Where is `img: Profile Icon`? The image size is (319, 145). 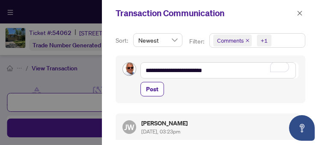
img: Profile Icon is located at coordinates (129, 69).